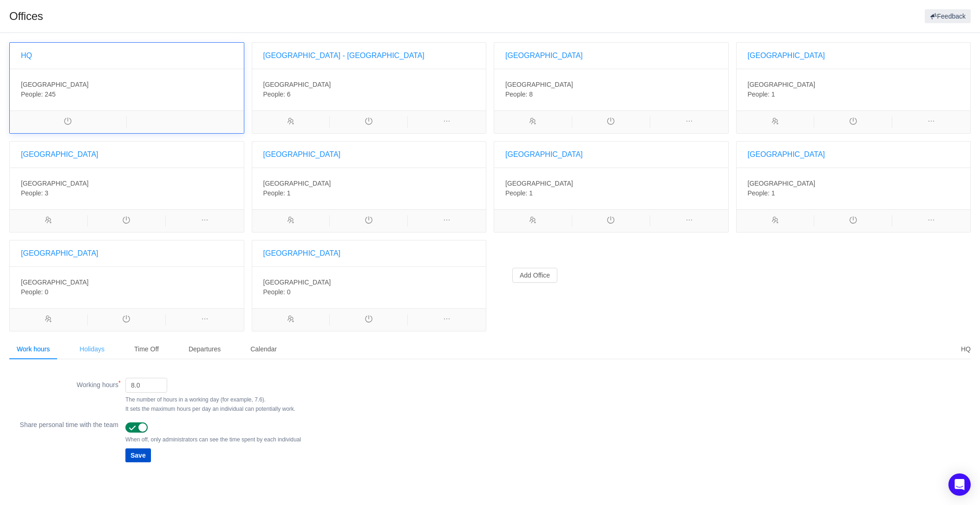 Image resolution: width=980 pixels, height=505 pixels. Describe the element at coordinates (146, 349) in the screenshot. I see `div: Time Off` at that location.